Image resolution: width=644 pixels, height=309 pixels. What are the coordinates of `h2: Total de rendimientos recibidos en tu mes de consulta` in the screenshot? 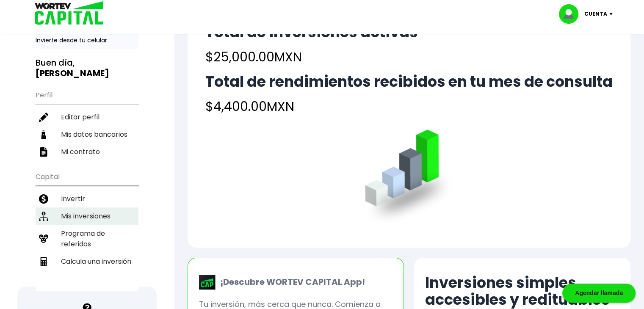 It's located at (409, 81).